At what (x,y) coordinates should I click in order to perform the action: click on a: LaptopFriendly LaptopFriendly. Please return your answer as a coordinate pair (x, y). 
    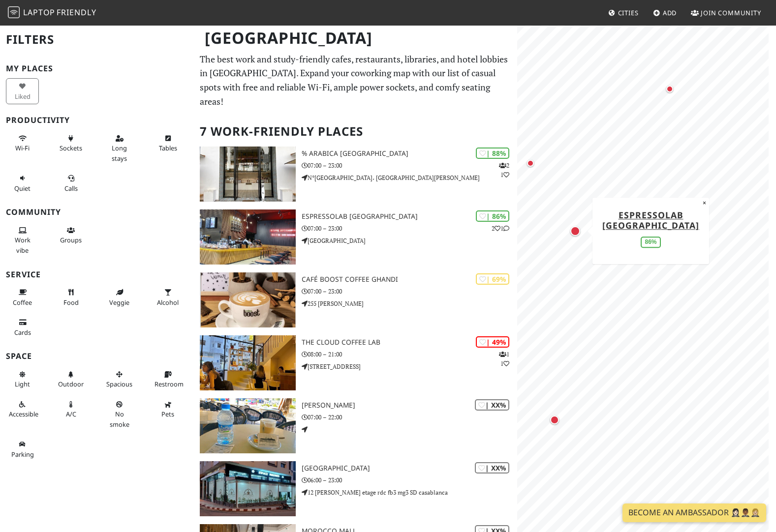
    Looking at the image, I should click on (52, 13).